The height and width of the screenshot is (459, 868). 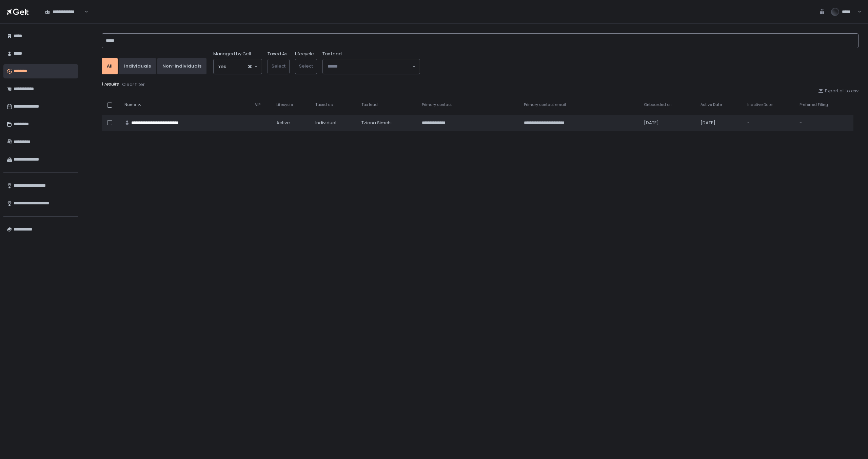 I want to click on button: Clear filter, so click(x=133, y=85).